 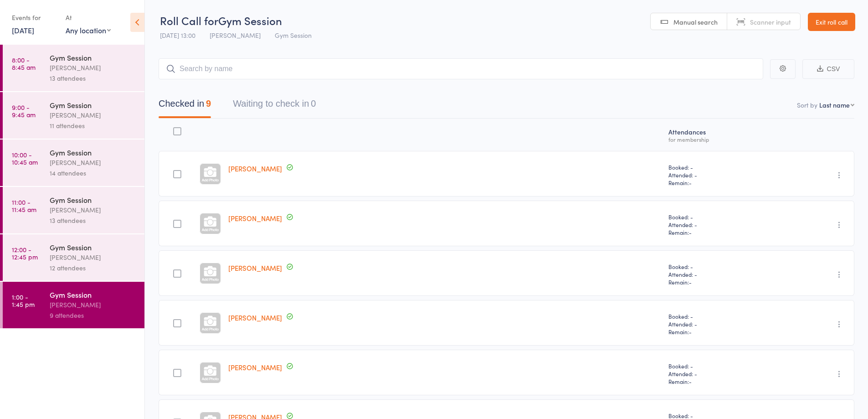 I want to click on div: 0, so click(x=313, y=104).